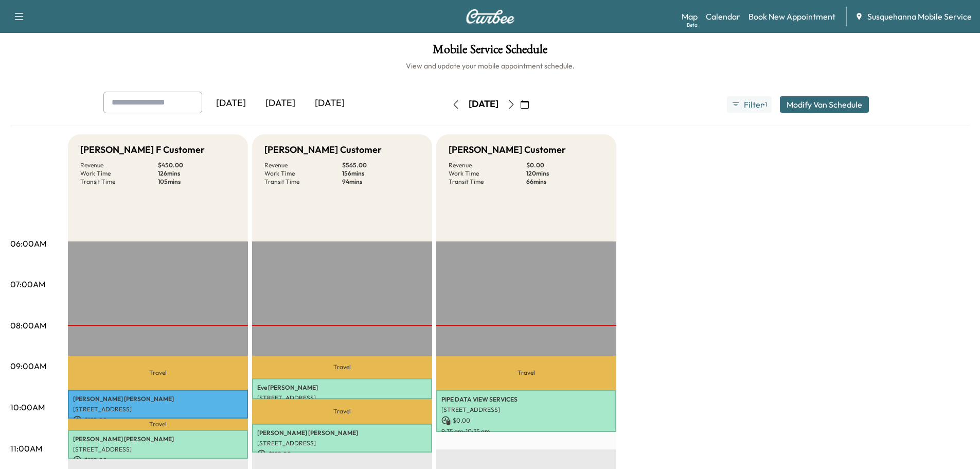 The height and width of the screenshot is (469, 980). What do you see at coordinates (753, 105) in the screenshot?
I see `span: Filter` at bounding box center [753, 105].